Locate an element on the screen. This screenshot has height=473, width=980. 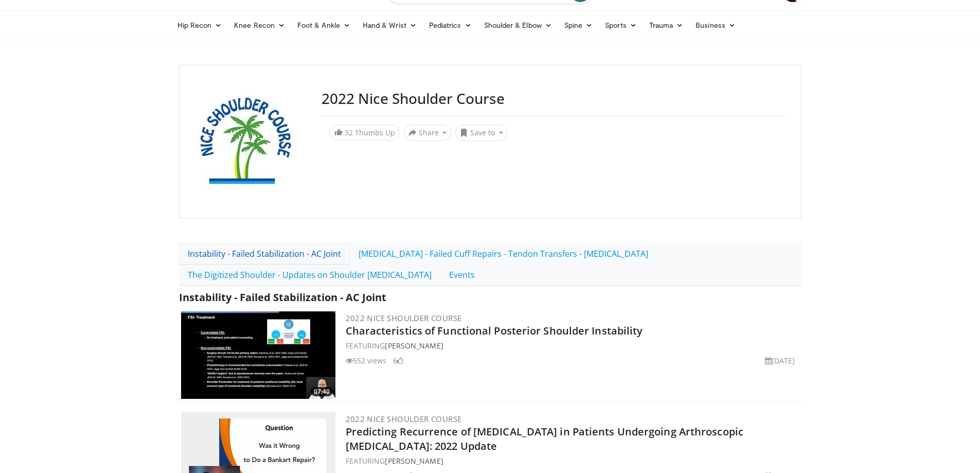
a: Events is located at coordinates (462, 274).